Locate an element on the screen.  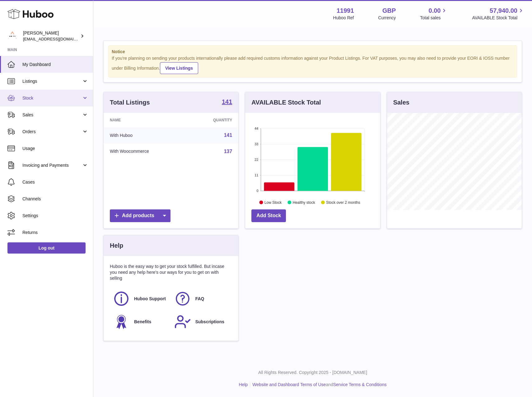
a: Help is located at coordinates (243, 384).